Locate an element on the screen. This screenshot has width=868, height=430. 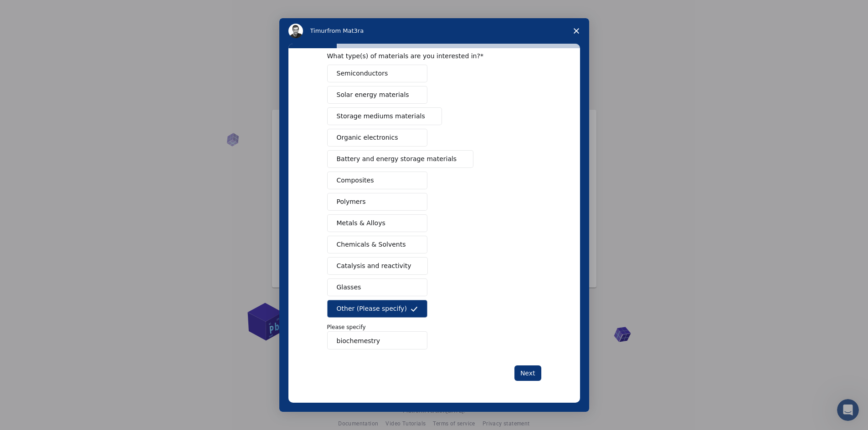
span: Storage mediums materials is located at coordinates (381, 116).